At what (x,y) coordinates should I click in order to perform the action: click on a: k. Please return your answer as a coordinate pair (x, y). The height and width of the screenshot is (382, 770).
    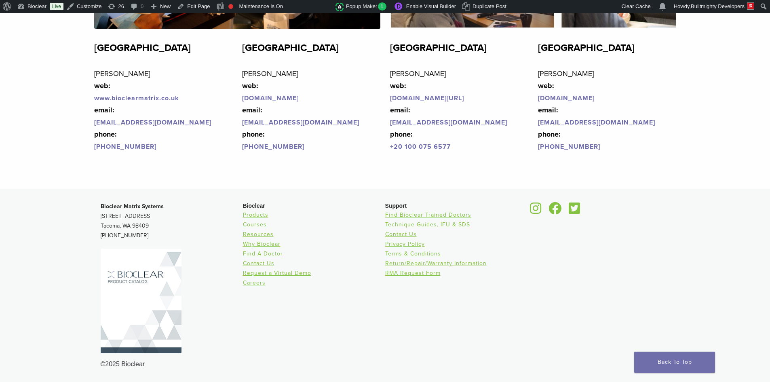
    Looking at the image, I should click on (177, 98).